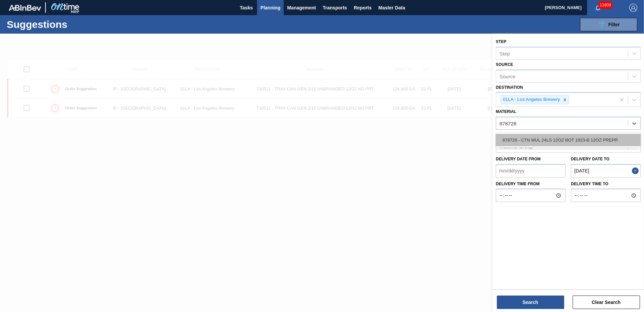 This screenshot has height=312, width=644. What do you see at coordinates (335, 8) in the screenshot?
I see `span: Transports` at bounding box center [335, 8].